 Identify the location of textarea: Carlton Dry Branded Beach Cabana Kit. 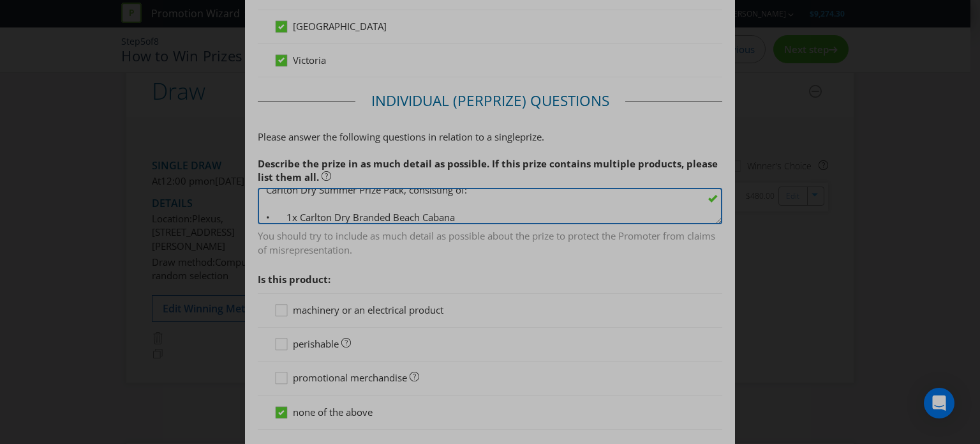
(490, 206).